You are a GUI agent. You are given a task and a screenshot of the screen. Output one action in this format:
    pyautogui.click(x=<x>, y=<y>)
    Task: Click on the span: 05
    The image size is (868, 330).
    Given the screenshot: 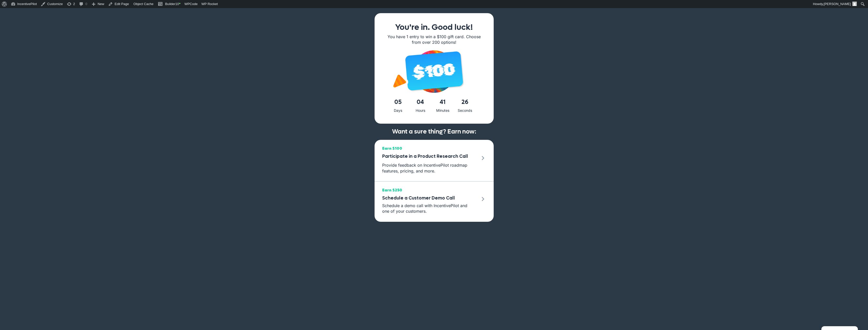 What is the action you would take?
    pyautogui.click(x=398, y=102)
    